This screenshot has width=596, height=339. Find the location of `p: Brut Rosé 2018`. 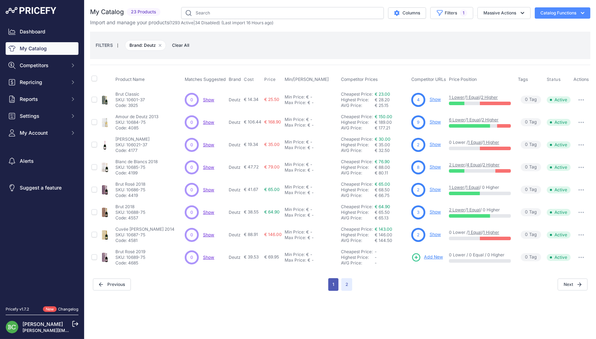

p: Brut Rosé 2018 is located at coordinates (130, 184).